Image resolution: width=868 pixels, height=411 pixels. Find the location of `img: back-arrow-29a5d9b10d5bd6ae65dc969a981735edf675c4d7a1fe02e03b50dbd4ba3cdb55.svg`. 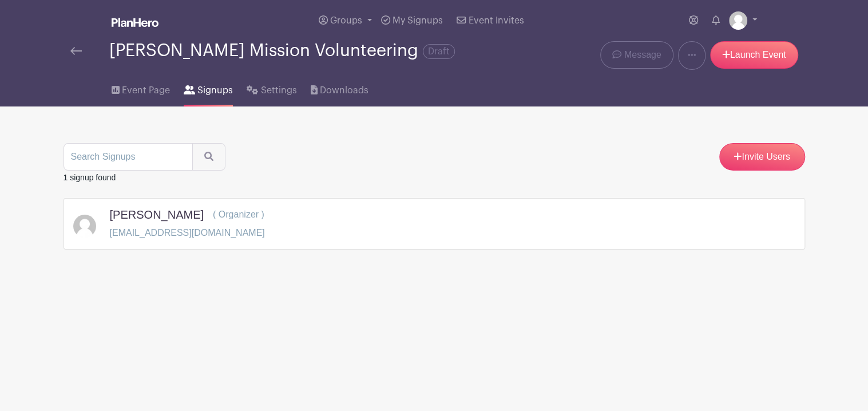

img: back-arrow-29a5d9b10d5bd6ae65dc969a981735edf675c4d7a1fe02e03b50dbd4ba3cdb55.svg is located at coordinates (76, 51).